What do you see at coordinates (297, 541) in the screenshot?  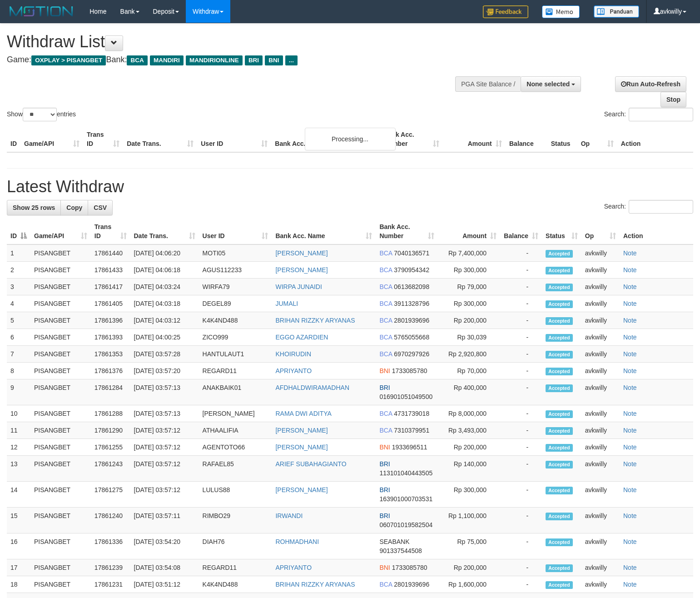 I see `a: ROHMADHANI` at bounding box center [297, 541].